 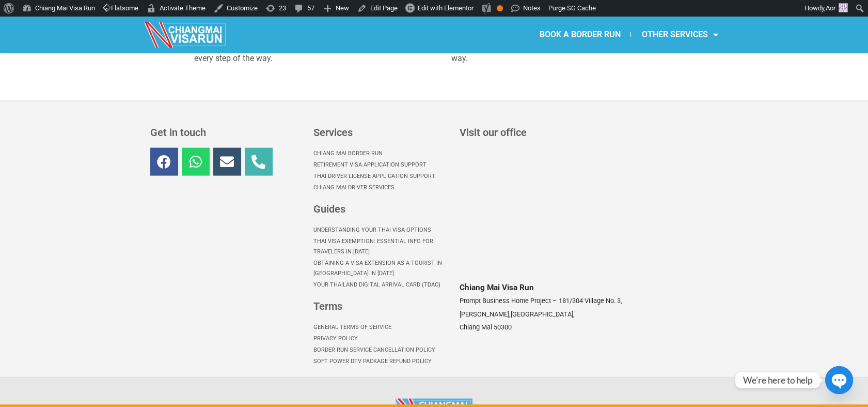 I want to click on h3: Terms, so click(x=381, y=306).